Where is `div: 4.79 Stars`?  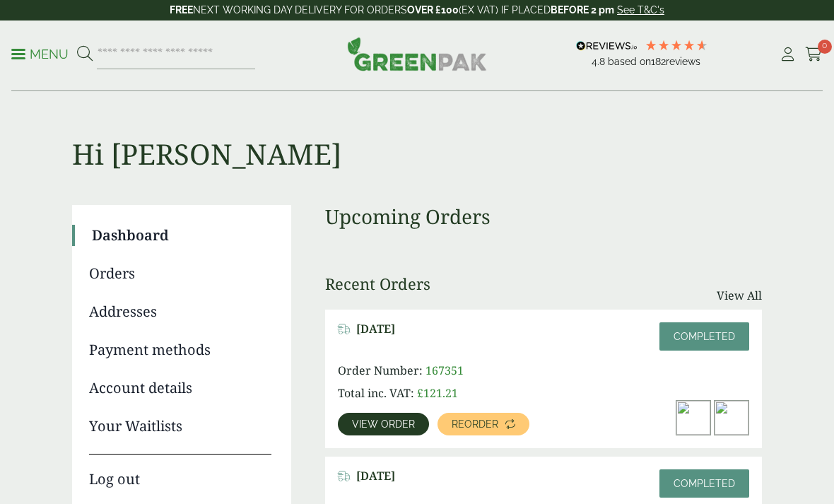 div: 4.79 Stars is located at coordinates (677, 45).